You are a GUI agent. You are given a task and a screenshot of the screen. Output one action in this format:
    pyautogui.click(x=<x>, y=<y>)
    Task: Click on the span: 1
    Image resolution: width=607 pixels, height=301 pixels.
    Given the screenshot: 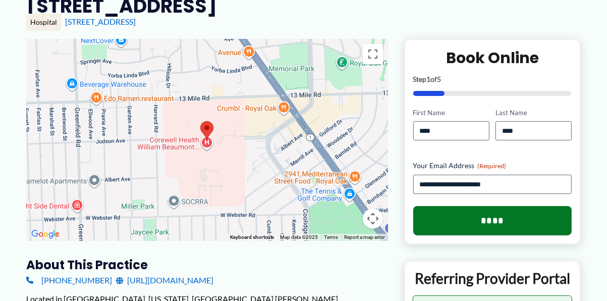 What is the action you would take?
    pyautogui.click(x=429, y=79)
    